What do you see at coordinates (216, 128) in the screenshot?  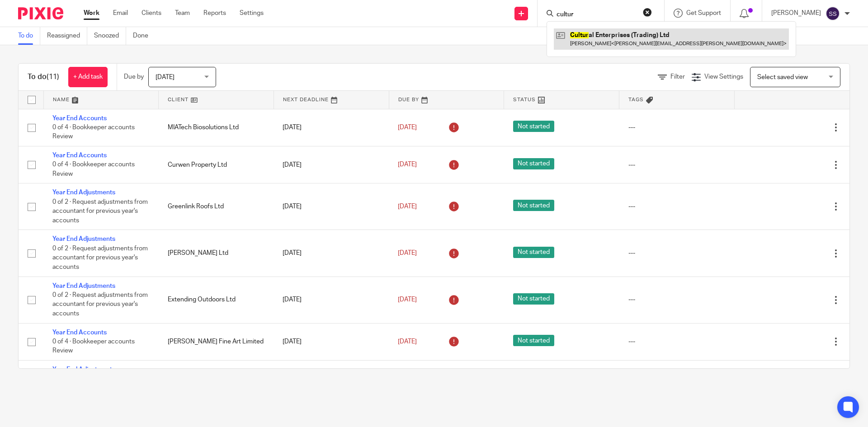 I see `td: MIATech Biosolutions Ltd` at bounding box center [216, 128].